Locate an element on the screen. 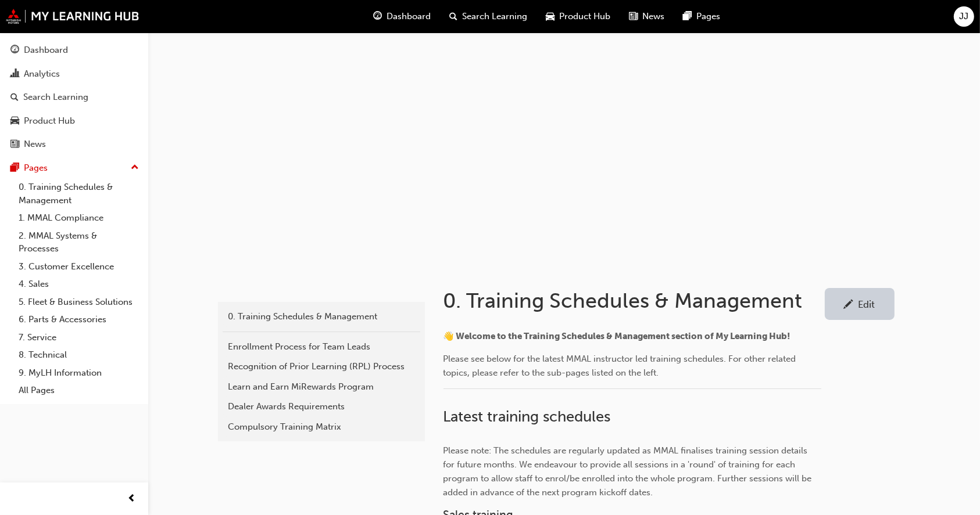 The width and height of the screenshot is (980, 515). div: Learn and Earn MiRewards Program is located at coordinates (321, 387).